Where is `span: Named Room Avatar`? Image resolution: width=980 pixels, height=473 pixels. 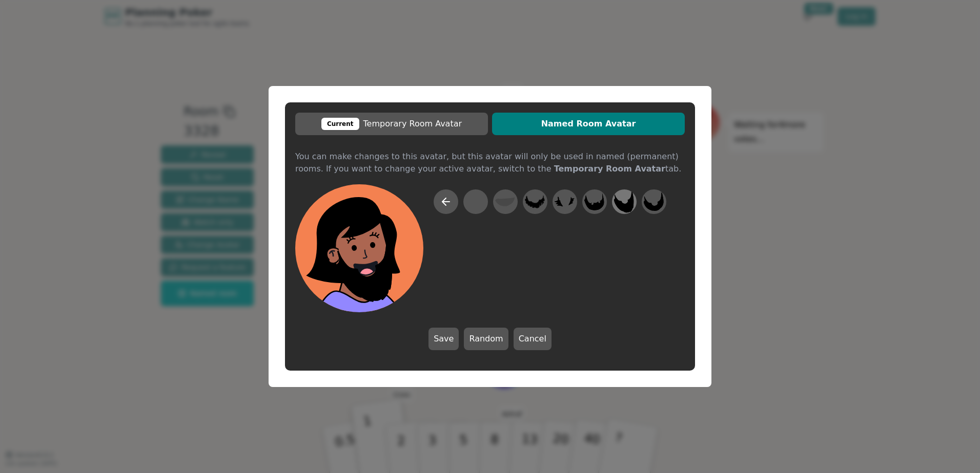
span: Named Room Avatar is located at coordinates (588, 124).